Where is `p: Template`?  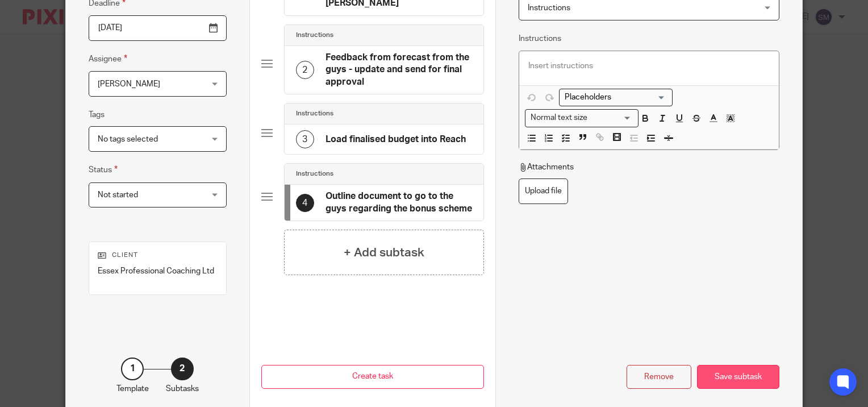 p: Template is located at coordinates (132, 389).